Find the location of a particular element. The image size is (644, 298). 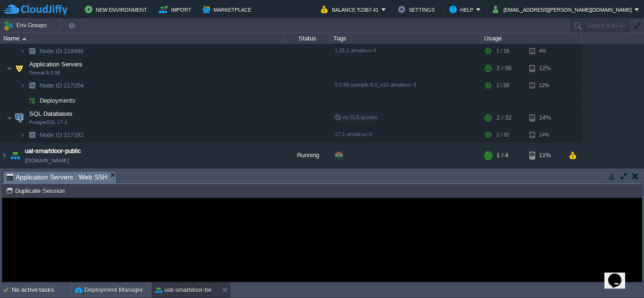

span: 17.2-almalinux-9 is located at coordinates (353, 135).